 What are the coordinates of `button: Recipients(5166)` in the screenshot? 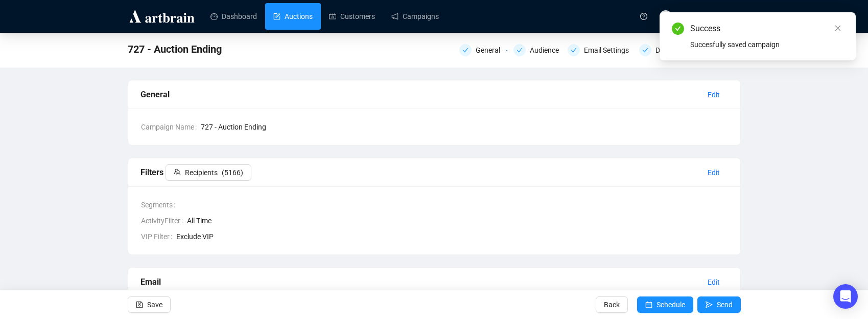 It's located at (208, 173).